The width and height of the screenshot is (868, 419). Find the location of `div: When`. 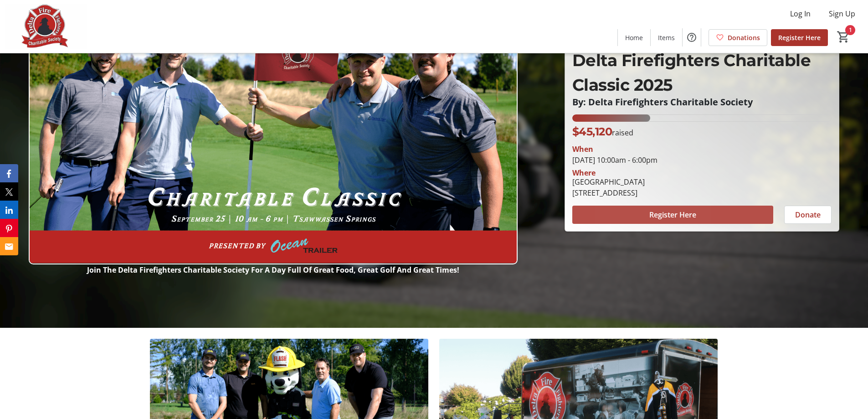

div: When is located at coordinates (583, 149).